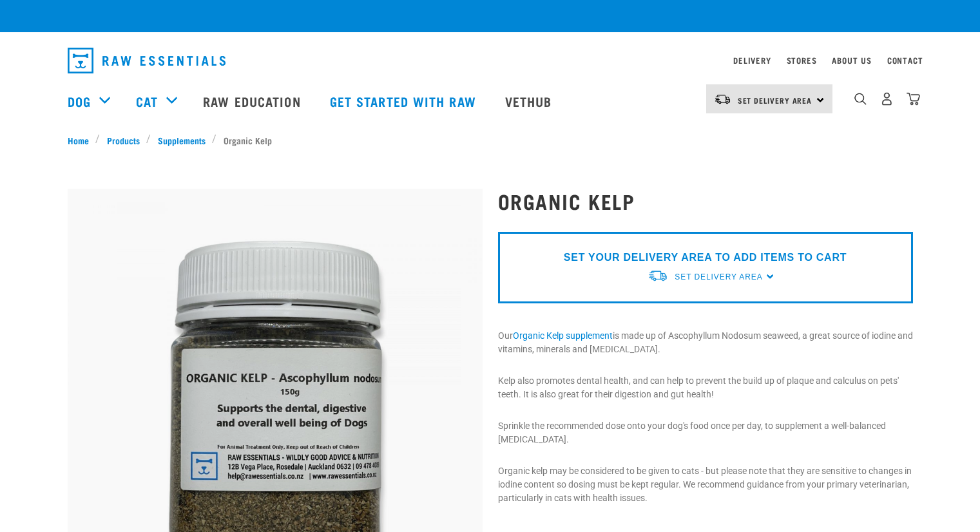 The height and width of the screenshot is (532, 980). Describe the element at coordinates (490, 140) in the screenshot. I see `nav: breadcrumbs` at that location.